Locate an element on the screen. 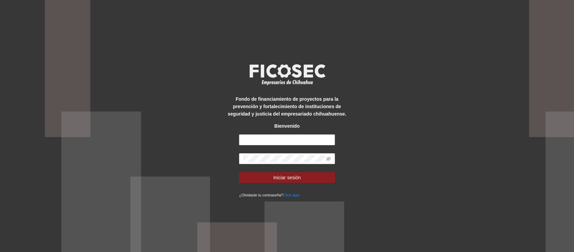 The height and width of the screenshot is (252, 574). span: eye-invisible is located at coordinates (329, 158).